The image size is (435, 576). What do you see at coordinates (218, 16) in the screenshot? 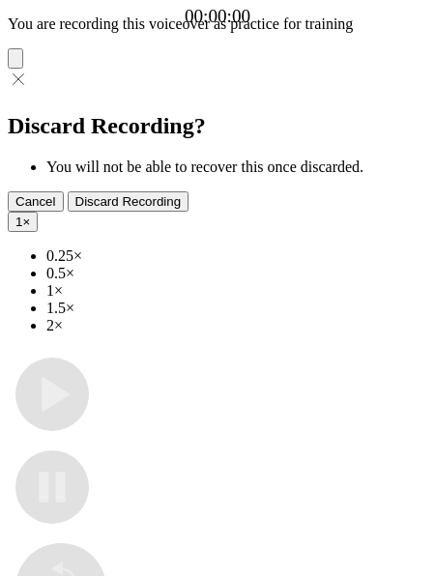
I see `a: 00:00:00` at bounding box center [218, 16].